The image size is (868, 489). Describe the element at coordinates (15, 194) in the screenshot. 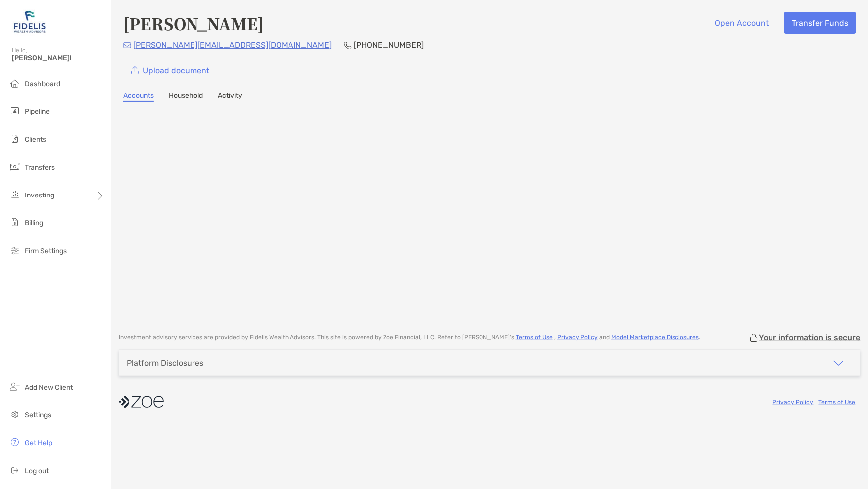

I see `img: investing icon` at that location.